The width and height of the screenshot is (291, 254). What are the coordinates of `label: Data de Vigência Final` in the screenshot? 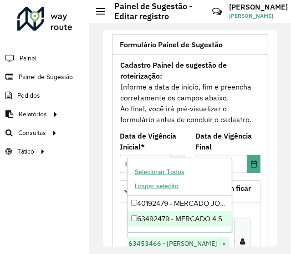 It's located at (228, 142).